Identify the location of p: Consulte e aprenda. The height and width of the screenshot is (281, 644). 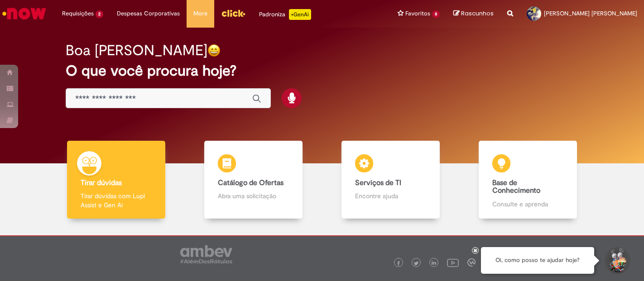
(528, 204).